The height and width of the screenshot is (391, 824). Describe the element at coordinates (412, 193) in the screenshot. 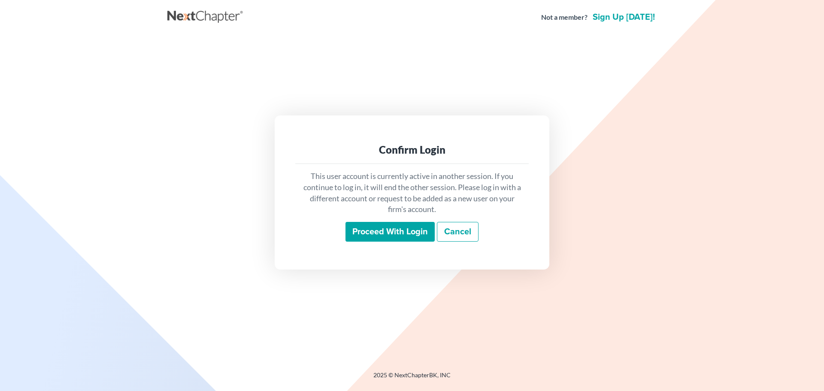

I see `p: This user account is currently active in another session. If you continue to log in, it will end ...` at that location.